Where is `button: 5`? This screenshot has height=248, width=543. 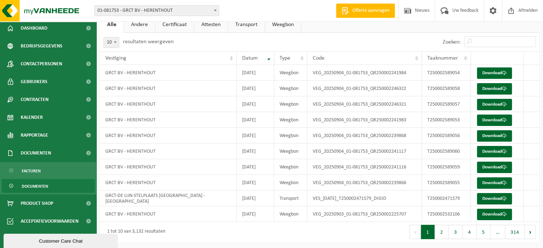
button: 5 is located at coordinates (484, 232).